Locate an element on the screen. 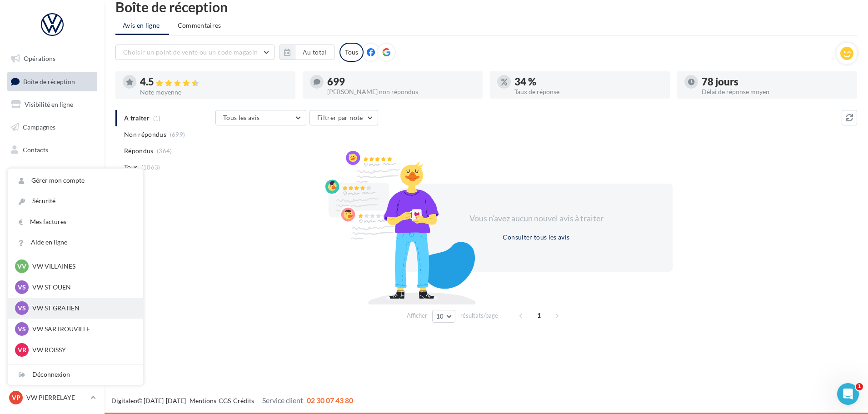 The image size is (868, 414). span: Campagnes is located at coordinates (39, 126).